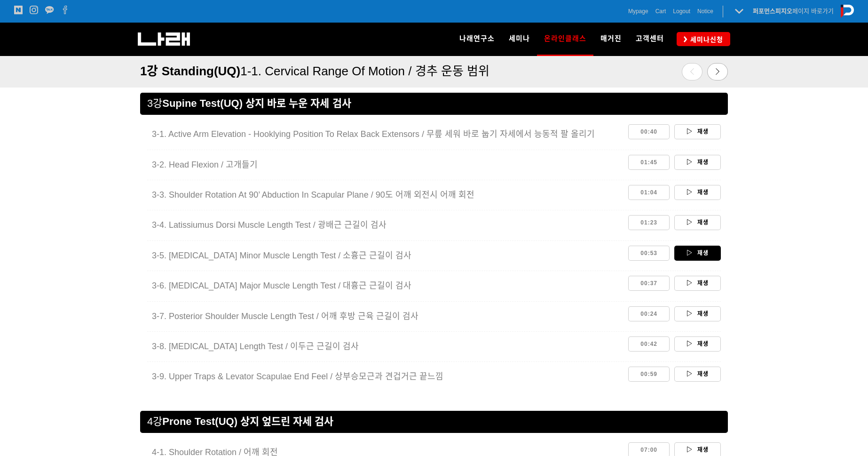 The width and height of the screenshot is (868, 456). Describe the element at coordinates (661, 11) in the screenshot. I see `span: Cart` at that location.